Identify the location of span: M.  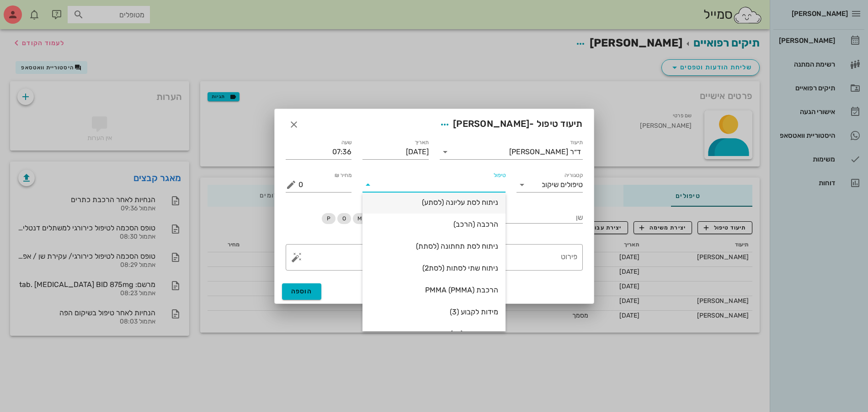
(359, 219).